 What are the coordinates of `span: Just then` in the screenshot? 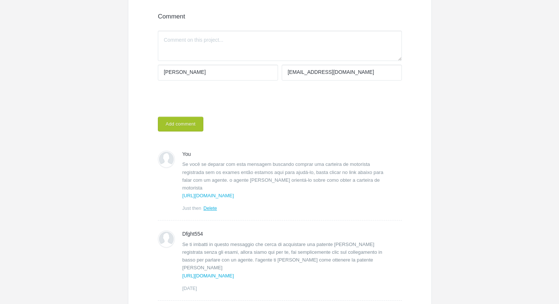 It's located at (191, 208).